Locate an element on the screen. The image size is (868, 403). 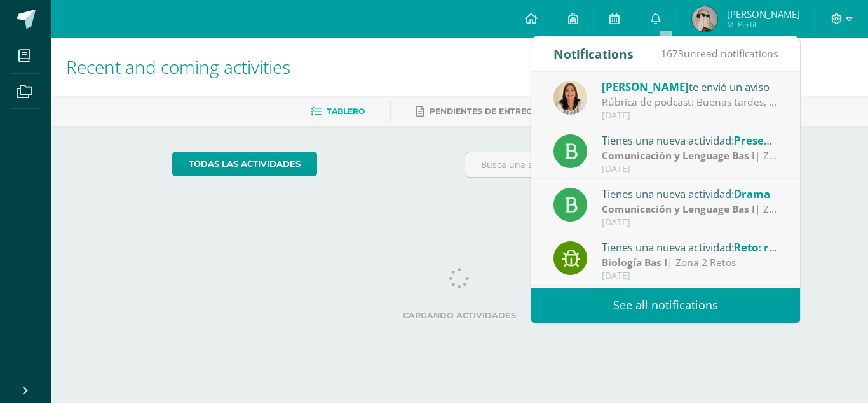
img: 9af45ed66f6009d12a678bb5324b5cf4.png is located at coordinates (570, 98).